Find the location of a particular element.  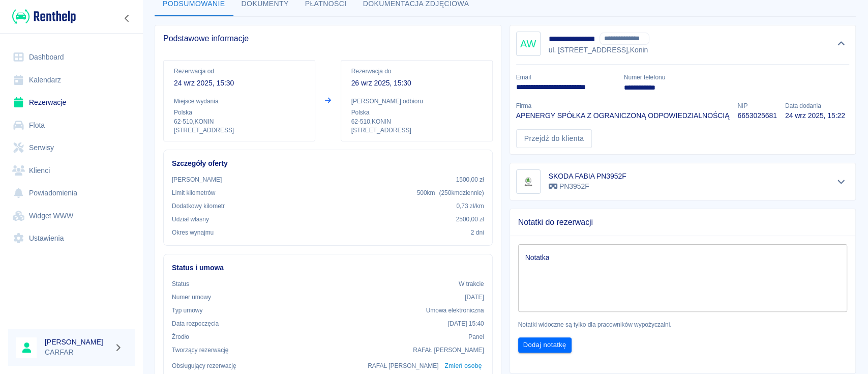

p: 2 dni is located at coordinates (478, 232).